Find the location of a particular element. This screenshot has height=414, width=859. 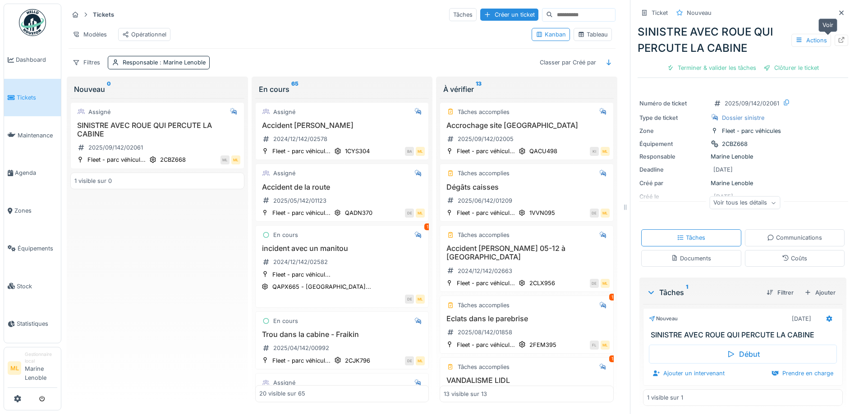

div: Début is located at coordinates (742, 354).